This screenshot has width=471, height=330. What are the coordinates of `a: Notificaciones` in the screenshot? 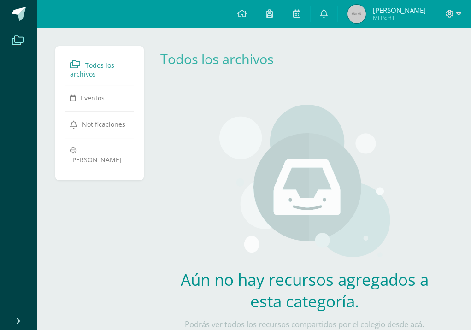 It's located at (100, 124).